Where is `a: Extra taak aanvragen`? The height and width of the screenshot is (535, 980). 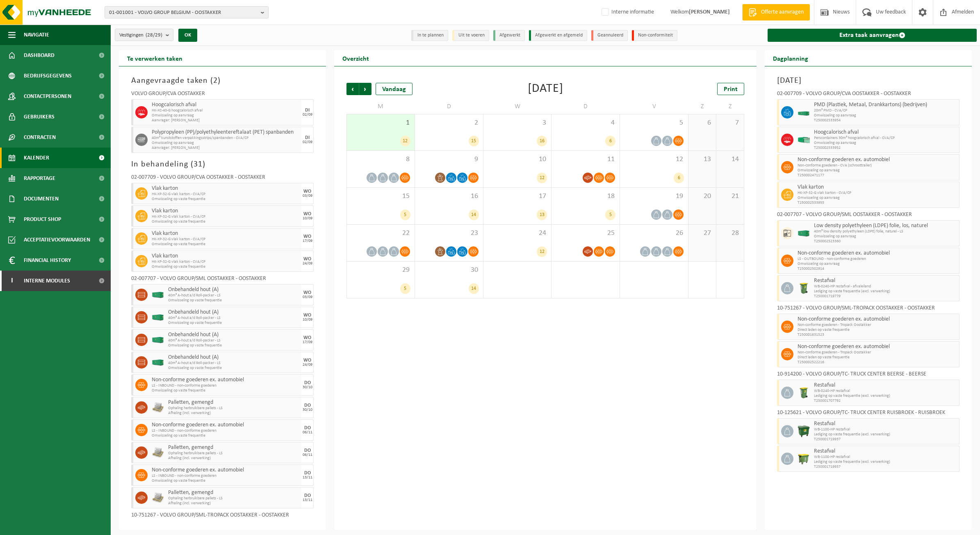 a: Extra taak aanvragen is located at coordinates (873, 35).